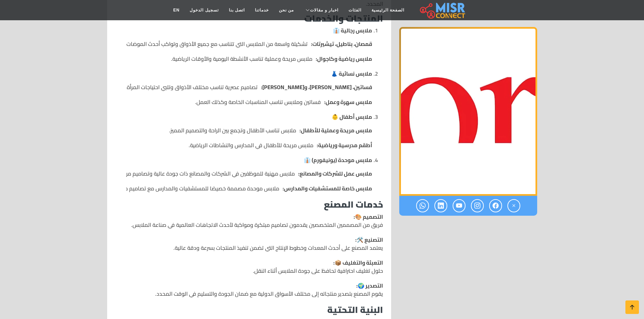 The height and width of the screenshot is (319, 644). Describe the element at coordinates (355, 310) in the screenshot. I see `strong: البنية التحتية` at that location.